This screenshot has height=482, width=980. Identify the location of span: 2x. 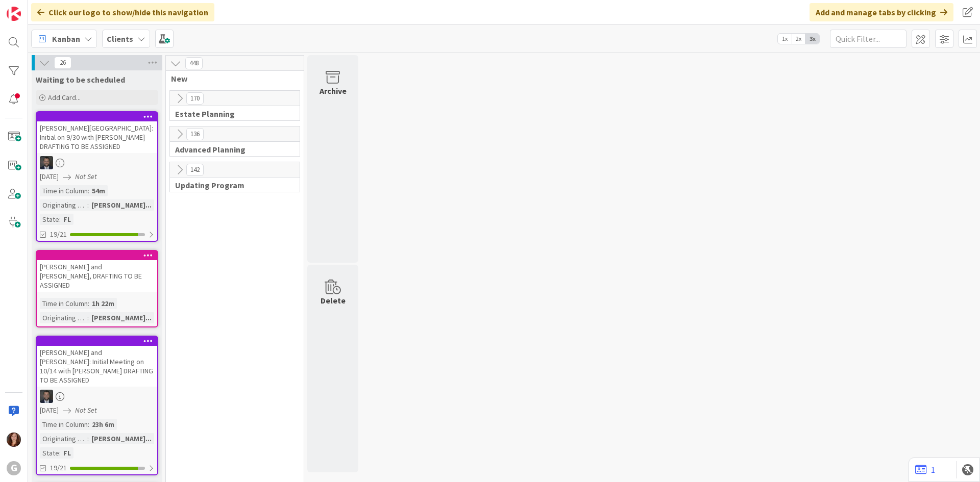
(798, 39).